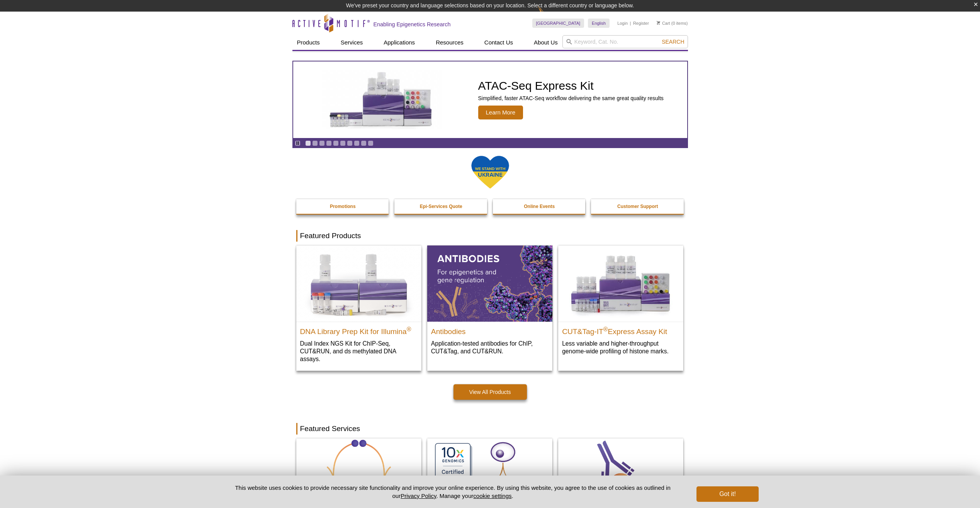 This screenshot has height=508, width=980. What do you see at coordinates (363, 143) in the screenshot?
I see `a: Go to slide 9` at bounding box center [363, 143].